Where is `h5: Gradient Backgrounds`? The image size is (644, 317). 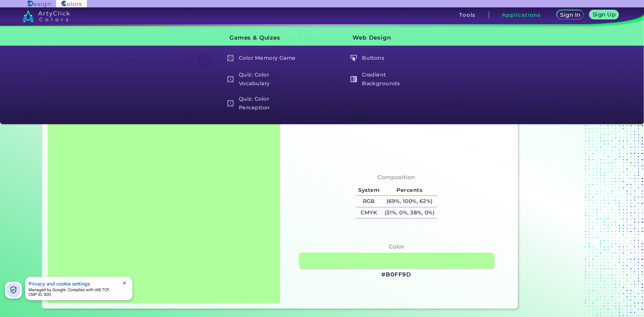
h5: Gradient Backgrounds is located at coordinates (386, 79).